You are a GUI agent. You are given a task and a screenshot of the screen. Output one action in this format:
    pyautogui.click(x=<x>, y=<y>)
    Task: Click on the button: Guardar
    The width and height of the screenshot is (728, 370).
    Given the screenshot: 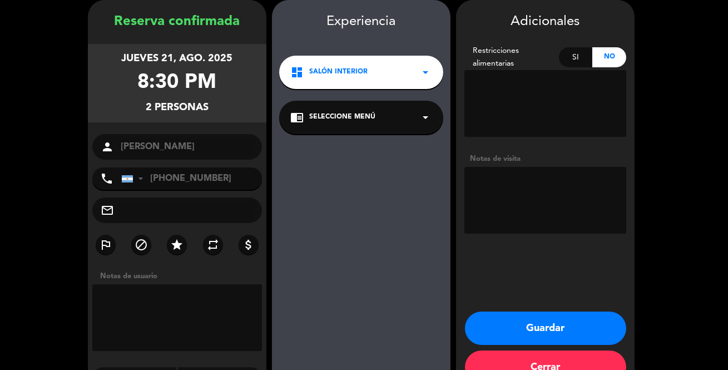 What is the action you would take?
    pyautogui.click(x=546, y=328)
    